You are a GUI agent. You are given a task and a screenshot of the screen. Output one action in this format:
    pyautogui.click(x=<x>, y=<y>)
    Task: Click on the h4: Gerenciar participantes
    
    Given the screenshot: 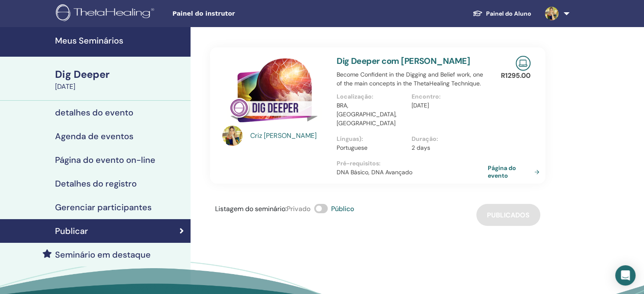 What is the action you would take?
    pyautogui.click(x=103, y=207)
    